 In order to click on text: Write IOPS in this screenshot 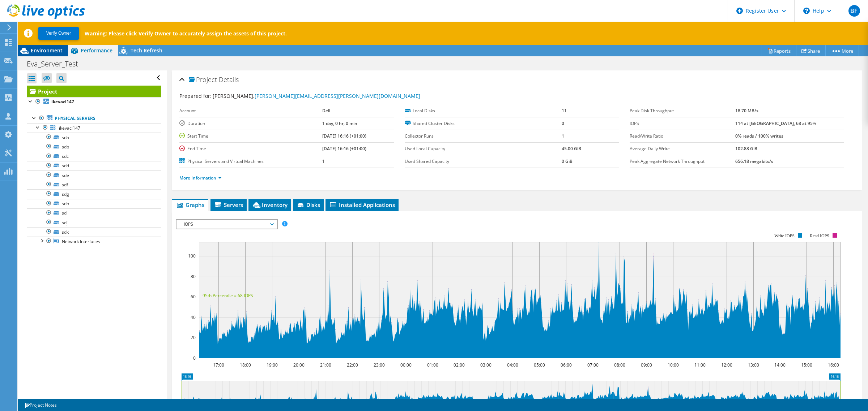, I will do `click(784, 235)`.